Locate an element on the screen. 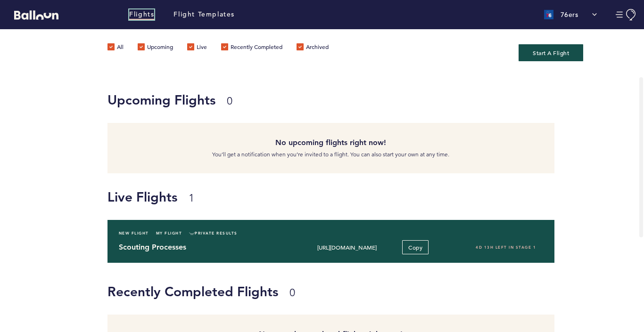 The height and width of the screenshot is (332, 644). h4: No upcoming flights right now! is located at coordinates (331, 143).